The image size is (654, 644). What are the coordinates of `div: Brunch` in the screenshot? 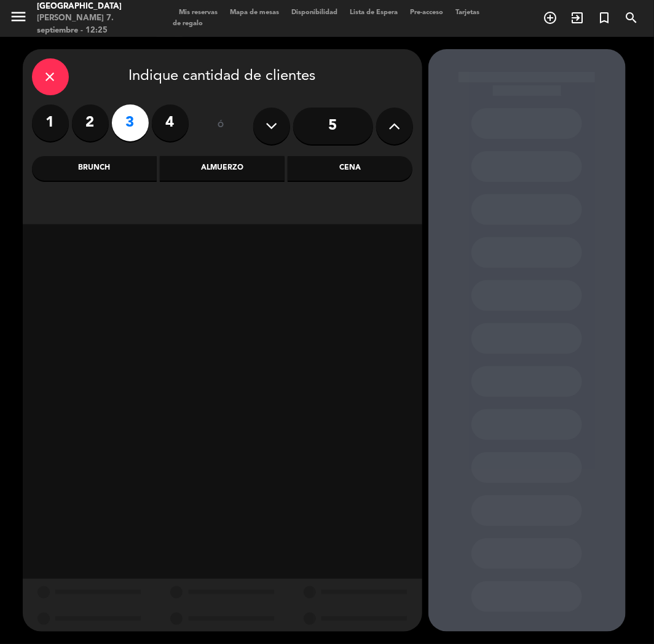 It's located at (94, 168).